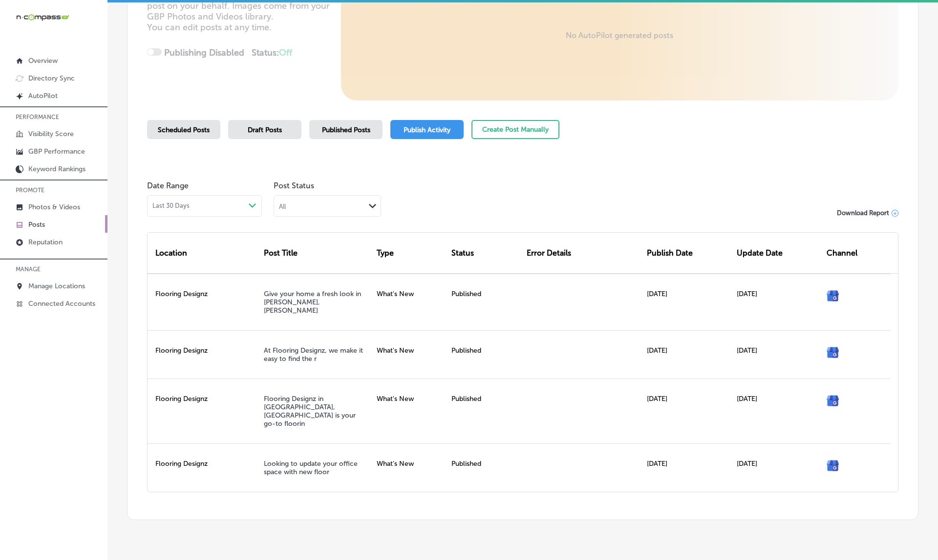 Image resolution: width=938 pixels, height=560 pixels. Describe the element at coordinates (43, 60) in the screenshot. I see `p: Overview` at that location.